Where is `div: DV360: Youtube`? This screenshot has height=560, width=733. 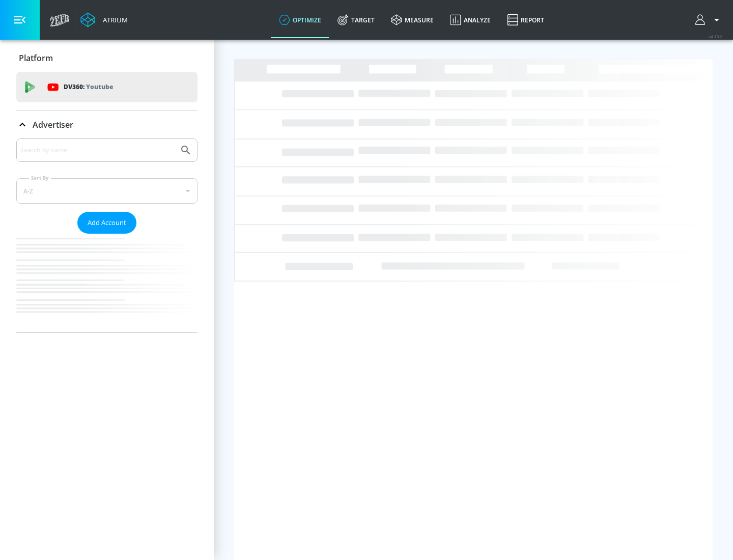
div: DV360: Youtube is located at coordinates (107, 87).